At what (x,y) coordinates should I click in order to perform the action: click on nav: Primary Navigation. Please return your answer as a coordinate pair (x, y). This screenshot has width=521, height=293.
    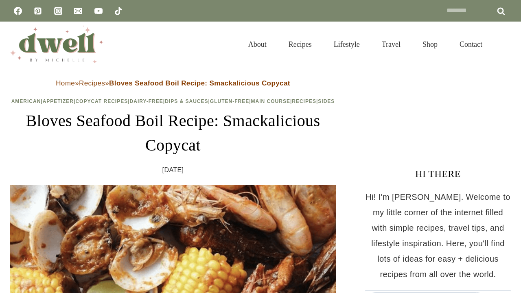
    Looking at the image, I should click on (365, 44).